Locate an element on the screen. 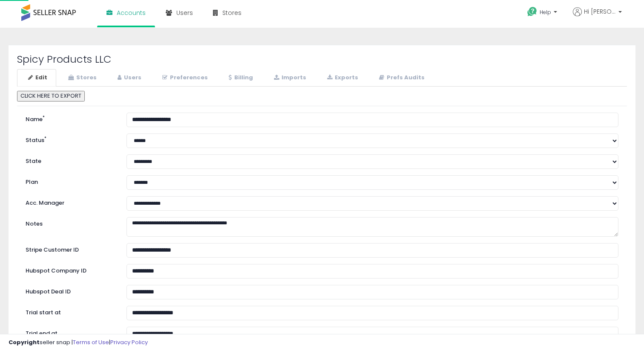  a: Privacy Policy is located at coordinates (129, 342).